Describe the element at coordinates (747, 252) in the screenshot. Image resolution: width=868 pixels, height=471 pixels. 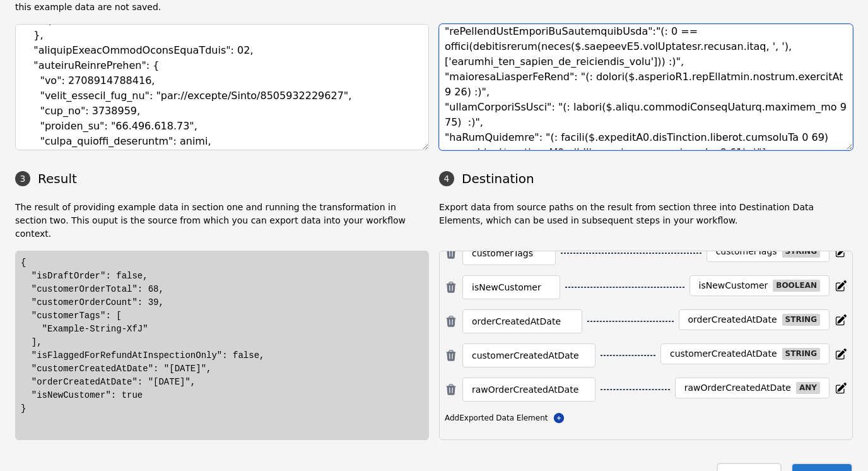
I see `div: customerTags` at that location.